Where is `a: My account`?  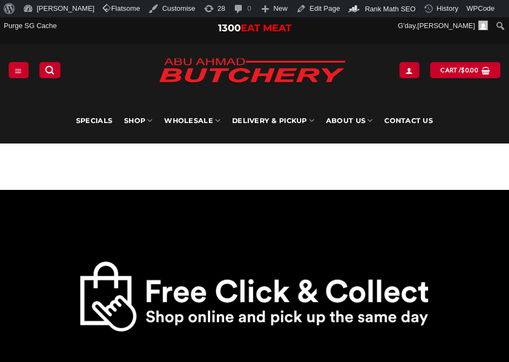
a: My account is located at coordinates (409, 70).